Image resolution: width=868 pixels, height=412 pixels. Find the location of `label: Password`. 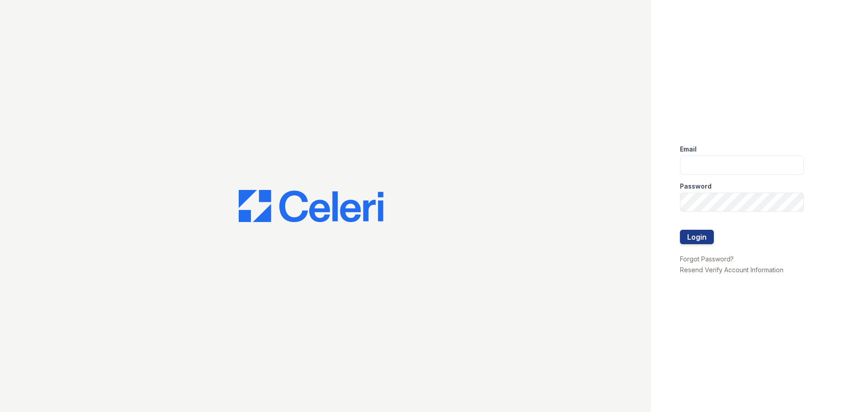

label: Password is located at coordinates (696, 186).